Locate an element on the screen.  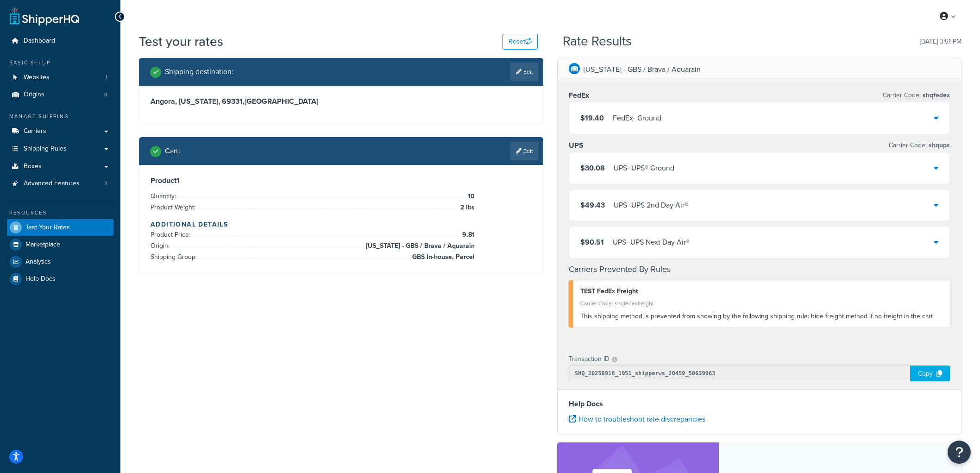
li: Help Docs is located at coordinates (61, 278).